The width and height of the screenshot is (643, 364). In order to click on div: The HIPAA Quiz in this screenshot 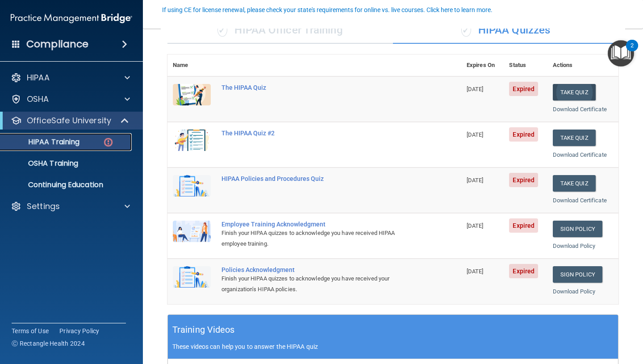, I will do `click(319, 88)`.